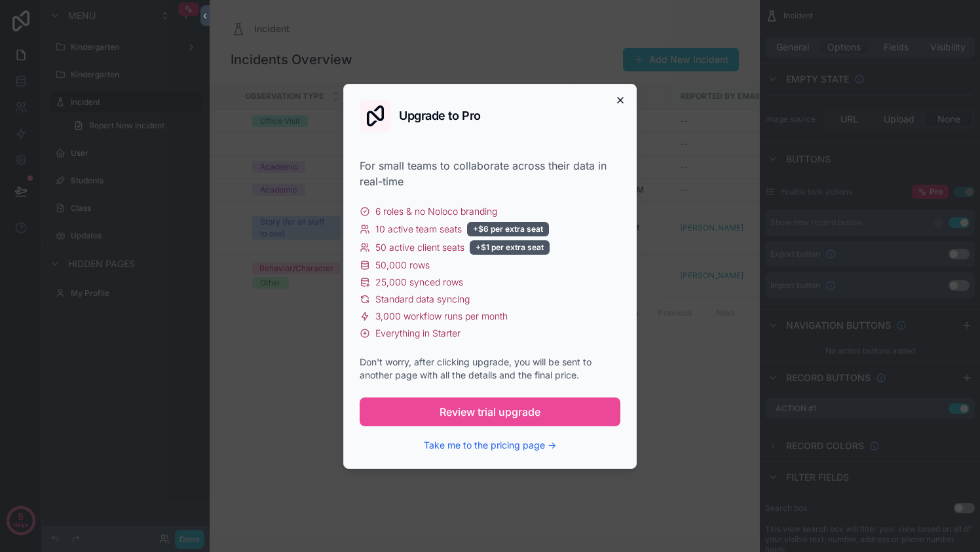 The image size is (980, 552). I want to click on h2: Upgrade to Pro, so click(440, 116).